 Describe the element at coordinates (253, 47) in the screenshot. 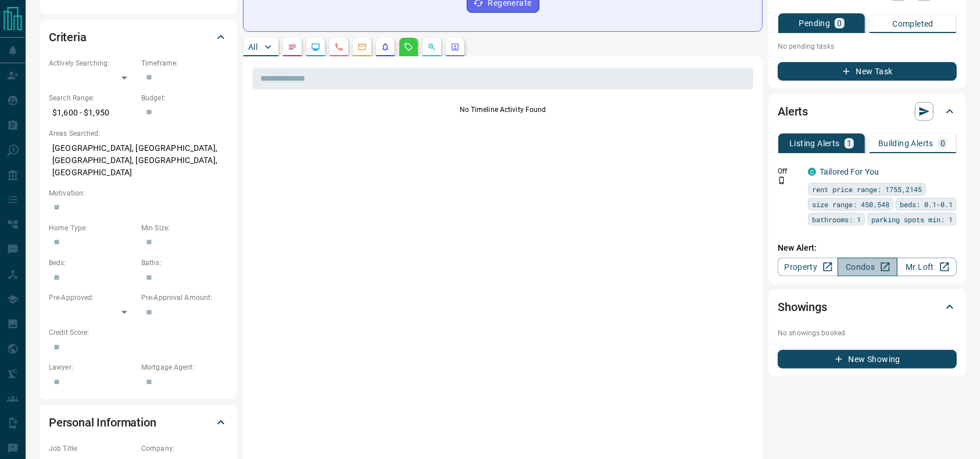

I see `p: All` at that location.